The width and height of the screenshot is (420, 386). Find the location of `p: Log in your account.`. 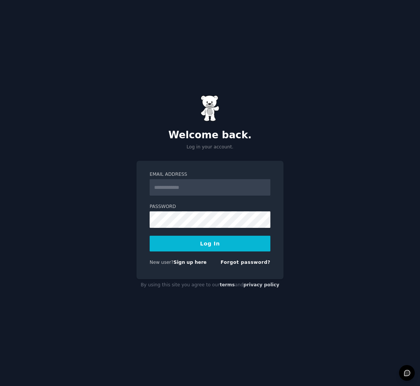

p: Log in your account. is located at coordinates (210, 147).